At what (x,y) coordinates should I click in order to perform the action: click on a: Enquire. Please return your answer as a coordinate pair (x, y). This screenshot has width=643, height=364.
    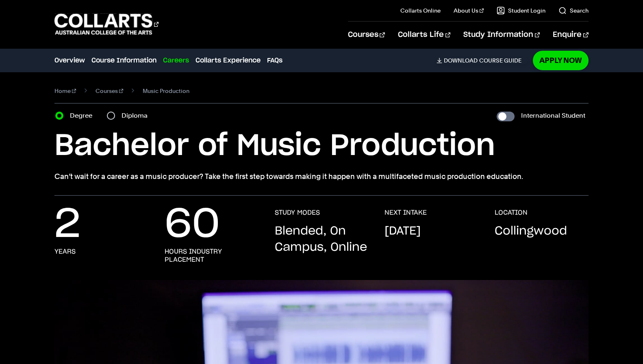
    Looking at the image, I should click on (570, 35).